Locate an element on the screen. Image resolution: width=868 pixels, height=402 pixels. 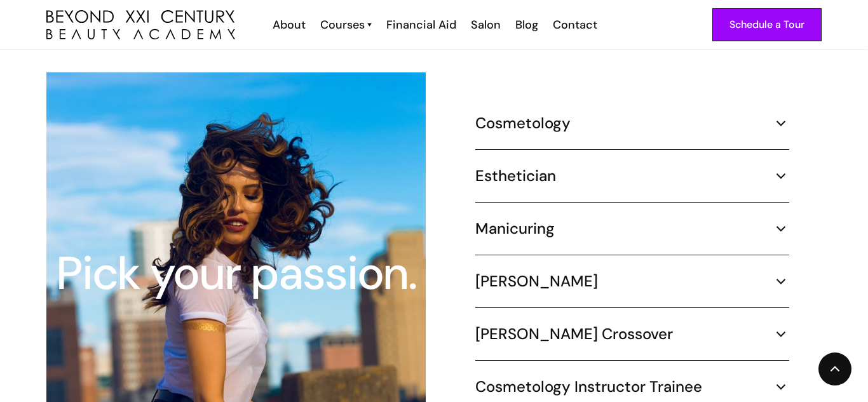
a: Schedule a Tour is located at coordinates (767, 24).